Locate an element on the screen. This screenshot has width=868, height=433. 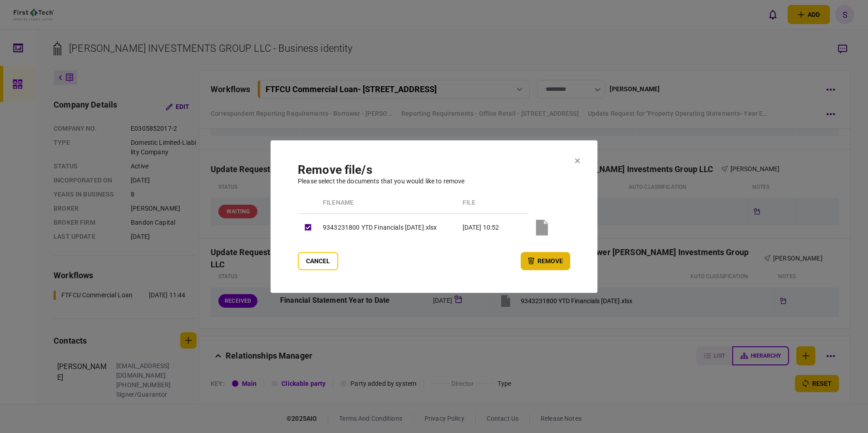
button: Cancel is located at coordinates (317, 261).